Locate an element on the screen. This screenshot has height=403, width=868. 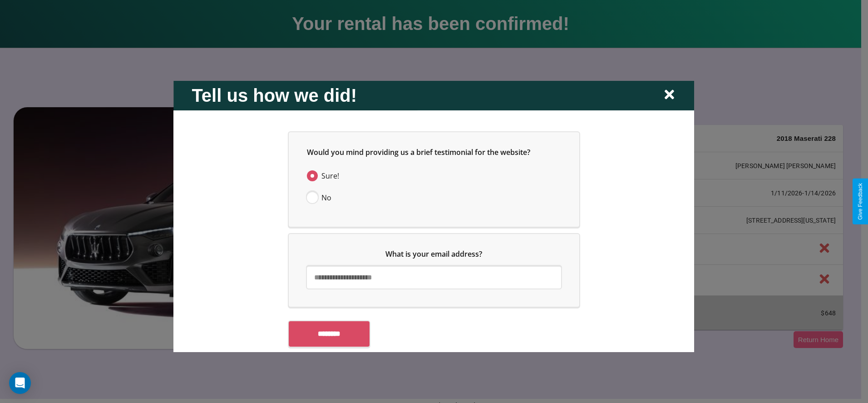
span: What is your email address? is located at coordinates (434, 254).